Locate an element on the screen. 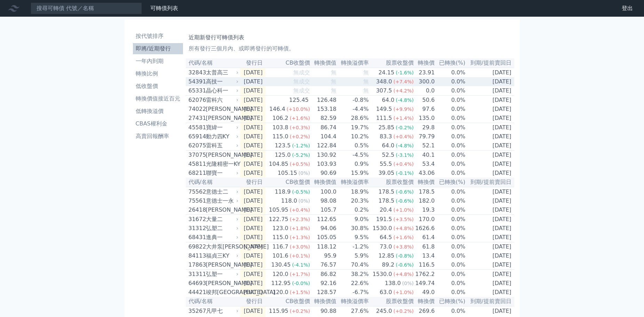 The height and width of the screenshot is (317, 644). div: 118.9 is located at coordinates (283, 192).